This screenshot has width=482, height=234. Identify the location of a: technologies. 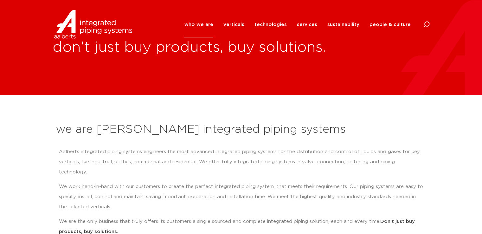
(271, 24).